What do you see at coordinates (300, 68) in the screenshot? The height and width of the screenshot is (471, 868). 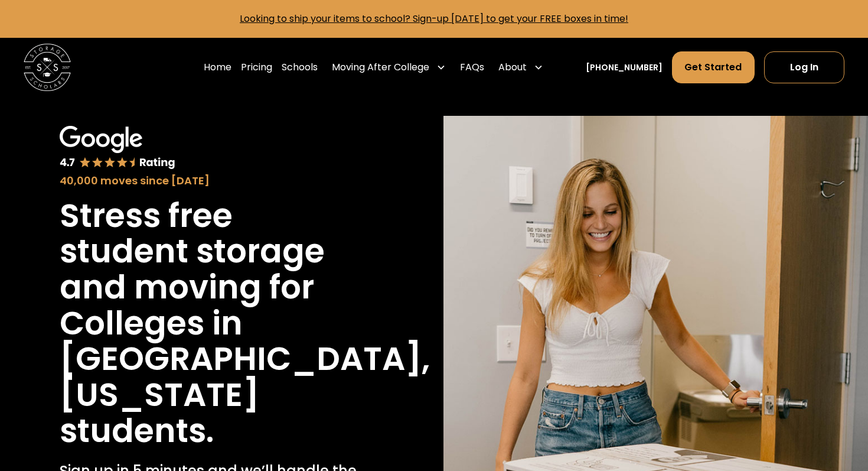 I see `a: Schools` at bounding box center [300, 68].